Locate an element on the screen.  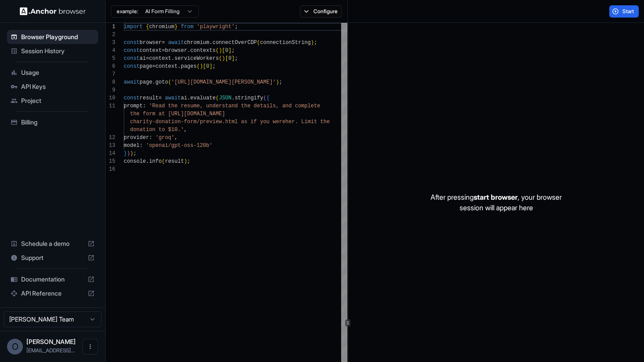
div: Usage is located at coordinates (53, 73).